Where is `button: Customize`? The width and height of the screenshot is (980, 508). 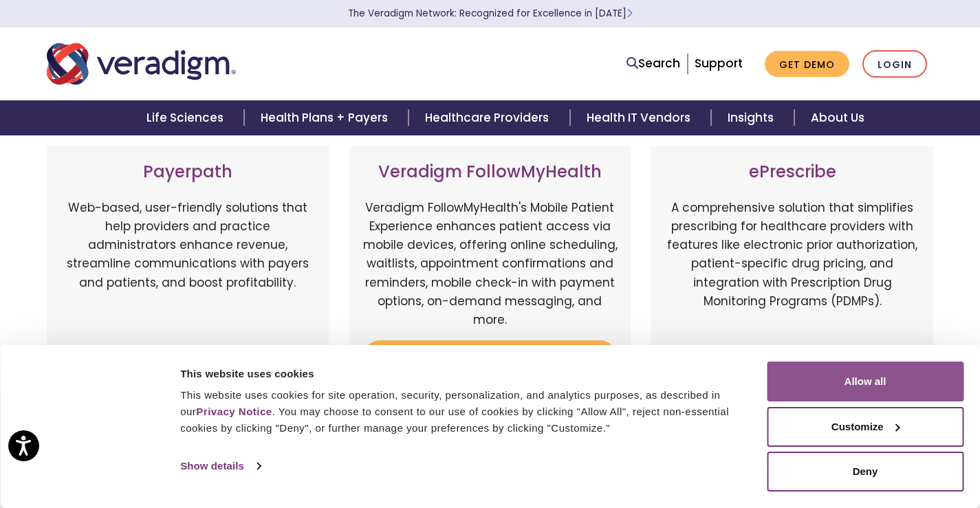 button: Customize is located at coordinates (865, 427).